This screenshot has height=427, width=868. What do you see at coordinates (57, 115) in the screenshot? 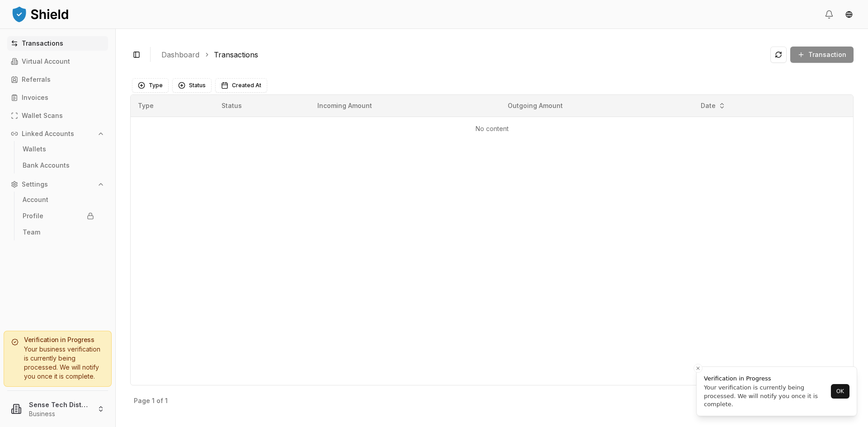
I see `a: Wallet Scans` at bounding box center [57, 115].